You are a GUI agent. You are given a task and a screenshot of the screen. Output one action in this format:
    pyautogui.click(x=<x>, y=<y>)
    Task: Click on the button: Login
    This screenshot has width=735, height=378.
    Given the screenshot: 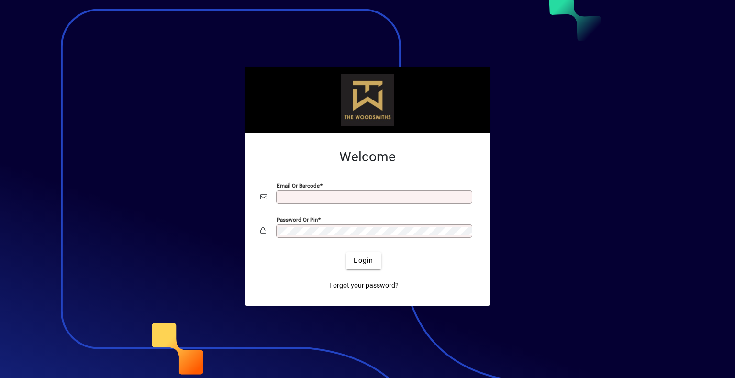 What is the action you would take?
    pyautogui.click(x=363, y=261)
    